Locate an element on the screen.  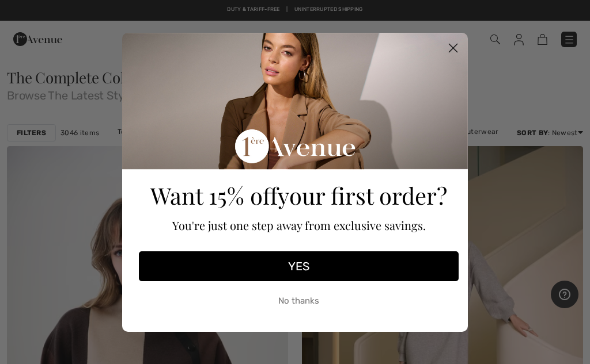
span: your first order? is located at coordinates (362, 195).